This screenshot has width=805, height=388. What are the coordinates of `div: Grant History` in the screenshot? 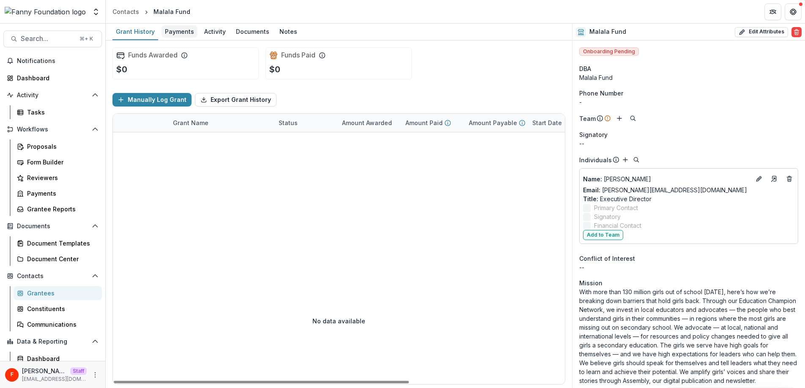 It's located at (135, 31).